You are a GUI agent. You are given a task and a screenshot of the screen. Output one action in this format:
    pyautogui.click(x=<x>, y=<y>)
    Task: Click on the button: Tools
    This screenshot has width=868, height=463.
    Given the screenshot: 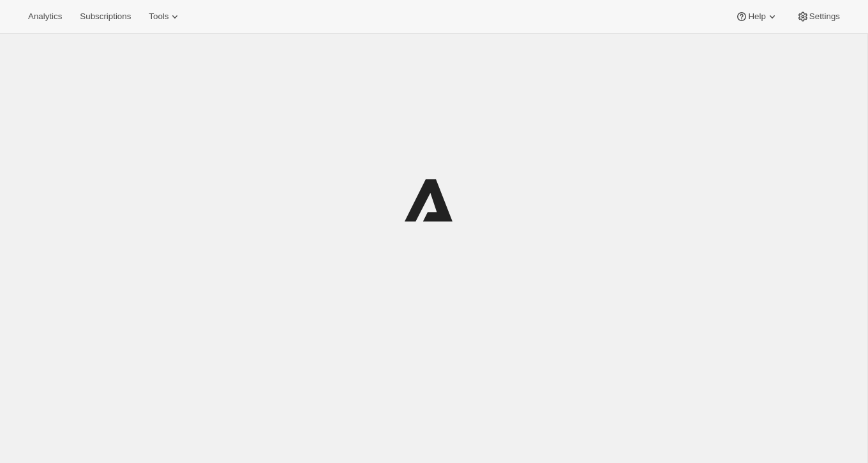 What is the action you would take?
    pyautogui.click(x=164, y=17)
    